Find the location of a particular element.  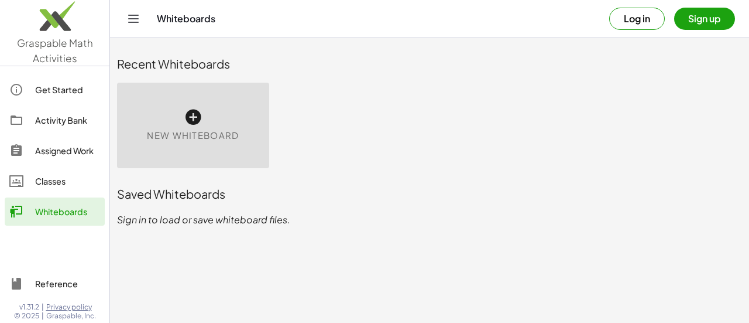

div: Reference is located at coordinates (67, 283).